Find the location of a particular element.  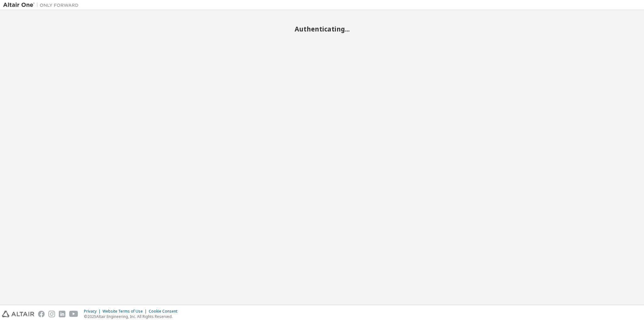

img: Altair One is located at coordinates (42, 5).